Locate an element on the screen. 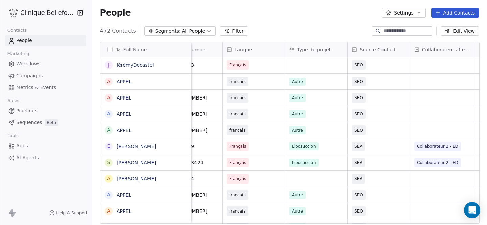  div: E is located at coordinates (108, 146).